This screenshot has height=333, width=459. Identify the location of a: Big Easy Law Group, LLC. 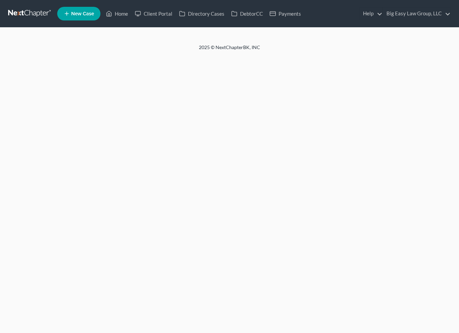
(417, 14).